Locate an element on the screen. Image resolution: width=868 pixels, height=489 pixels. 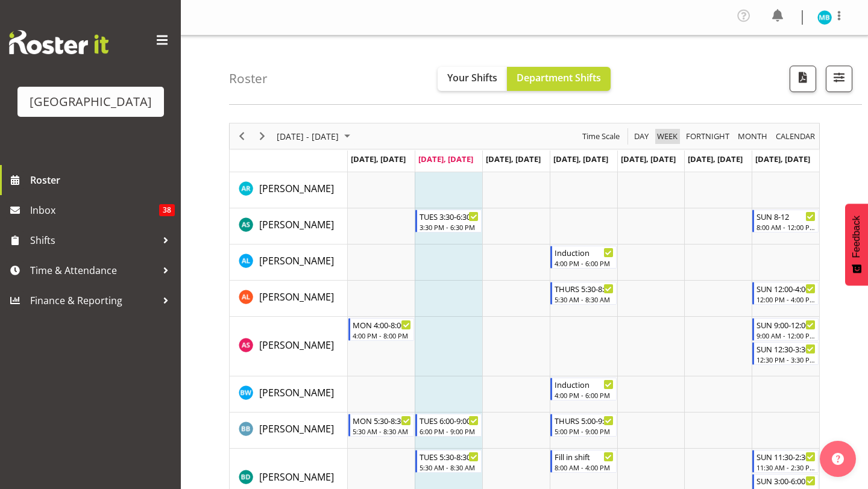
div: Alex Laverty"s event - SUN 12:00-4:00 Begin From Sunday, September 7, 2025 at 12:00:00 PM GMT+12:... is located at coordinates (785, 294).